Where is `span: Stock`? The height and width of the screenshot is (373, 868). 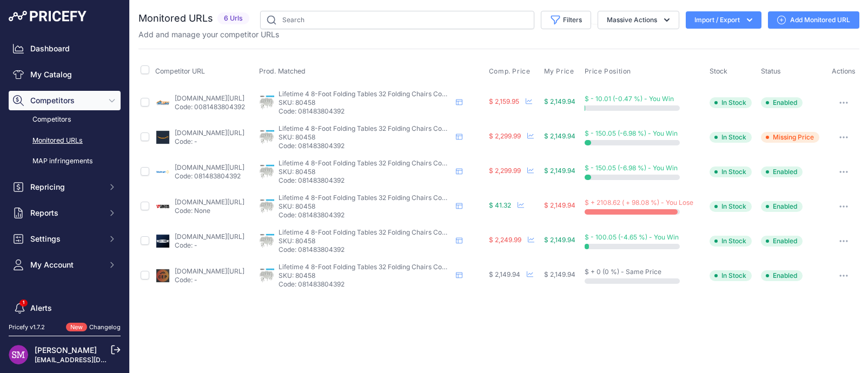 span: Stock is located at coordinates (718, 71).